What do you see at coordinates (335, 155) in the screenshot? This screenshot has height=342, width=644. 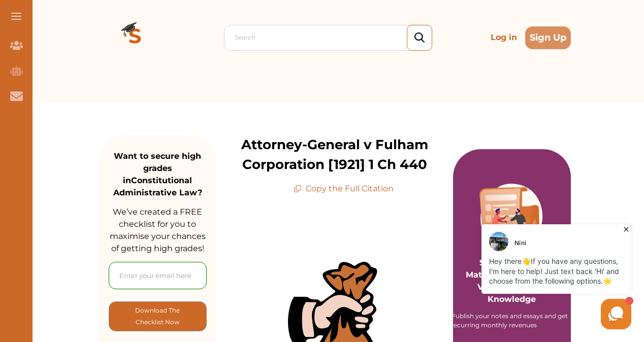 I see `p: Attorney-General v Fulham Corporation [1921] 1 Ch 440` at bounding box center [335, 155].